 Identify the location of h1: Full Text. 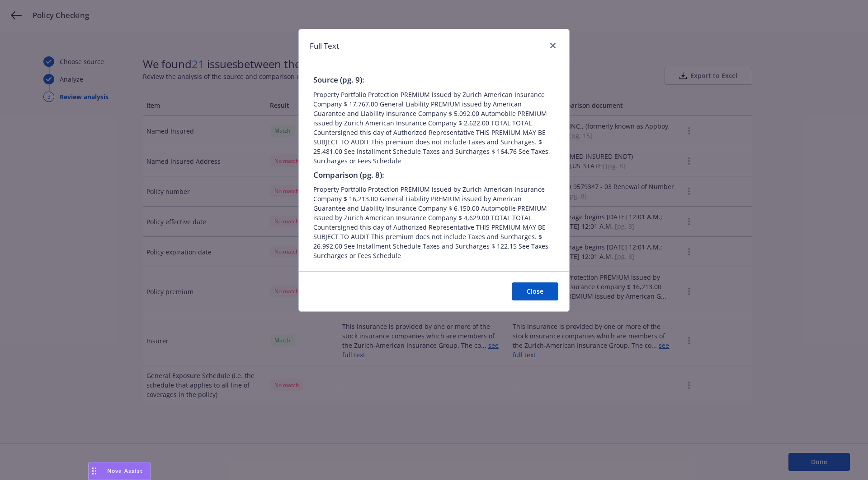
(324, 46).